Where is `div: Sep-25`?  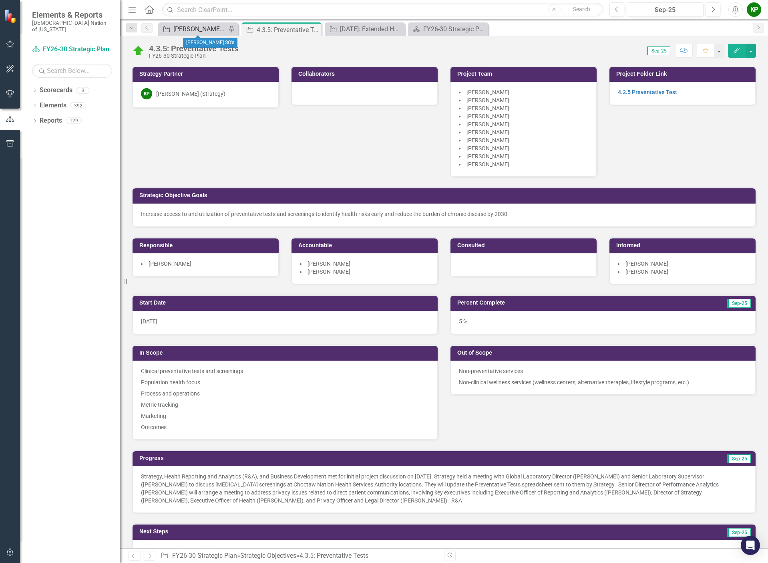 div: Sep-25 is located at coordinates (665, 10).